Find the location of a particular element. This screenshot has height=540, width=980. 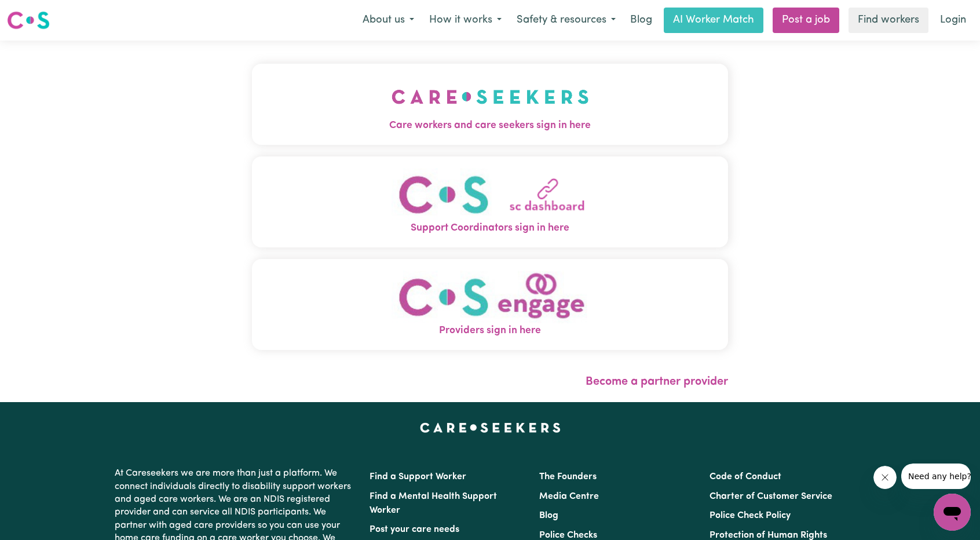

a: Protection of Human Rights is located at coordinates (767, 535).